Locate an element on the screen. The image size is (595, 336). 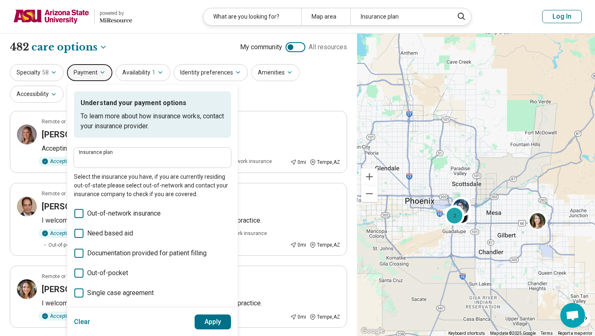
button: Payment is located at coordinates (90, 72).